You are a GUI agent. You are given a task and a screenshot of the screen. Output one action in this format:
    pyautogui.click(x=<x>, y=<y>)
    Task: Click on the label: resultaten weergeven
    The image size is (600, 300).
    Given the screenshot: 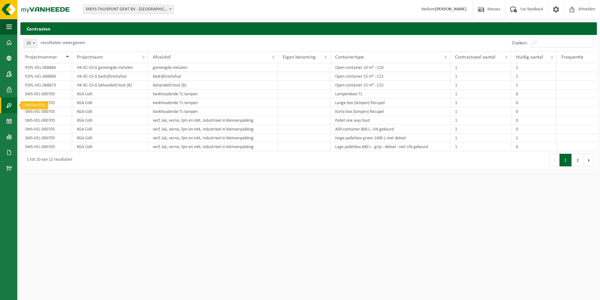 What is the action you would take?
    pyautogui.click(x=63, y=43)
    